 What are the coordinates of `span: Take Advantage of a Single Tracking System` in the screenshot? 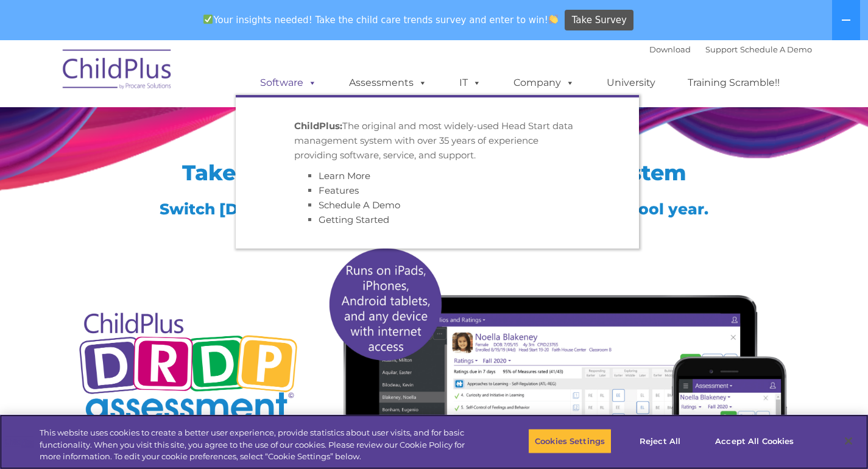 It's located at (434, 173).